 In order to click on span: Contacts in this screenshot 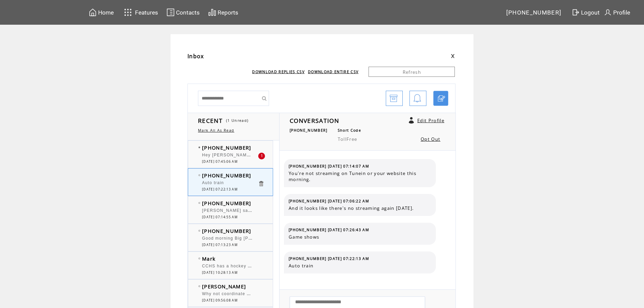, I will do `click(188, 12)`.